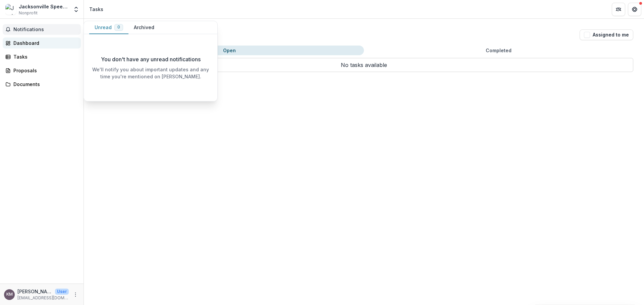  Describe the element at coordinates (499, 50) in the screenshot. I see `button: Completed` at that location.